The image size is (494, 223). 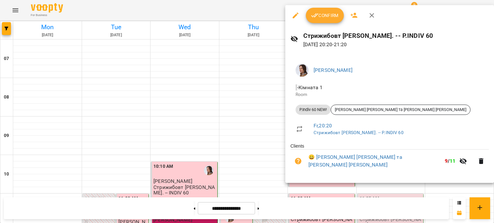 What do you see at coordinates (389, 159) in the screenshot?
I see `ul: Clients` at bounding box center [389, 159].